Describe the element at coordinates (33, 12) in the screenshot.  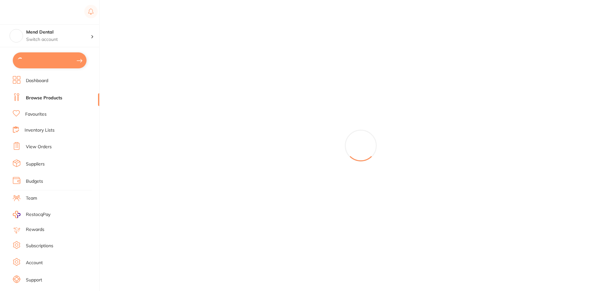
I see `img: Restocq Logo` at that location.